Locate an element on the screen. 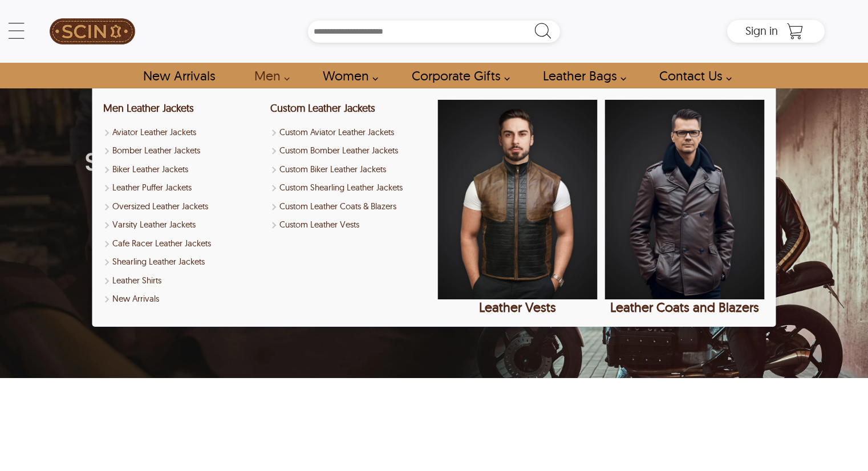  a: Shop Custom Shearling Leather Jackets is located at coordinates (350, 188).